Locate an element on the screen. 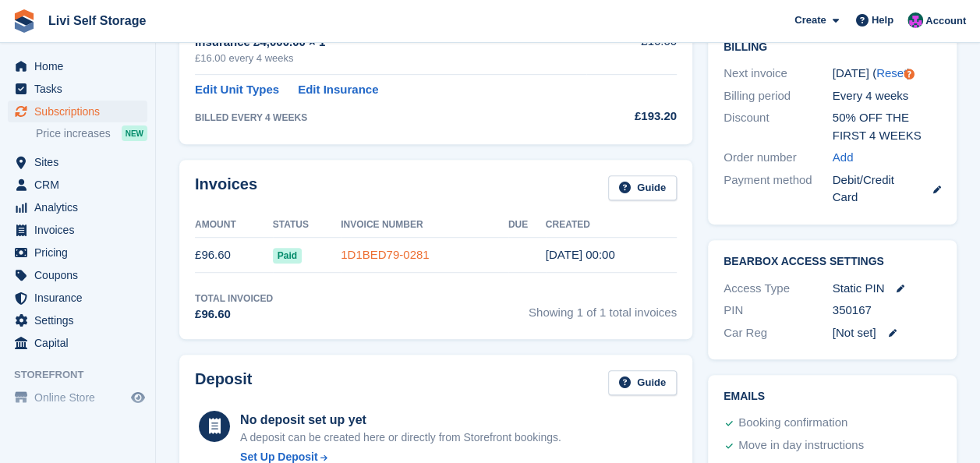 Image resolution: width=980 pixels, height=463 pixels. div: Total Invoiced is located at coordinates (234, 299).